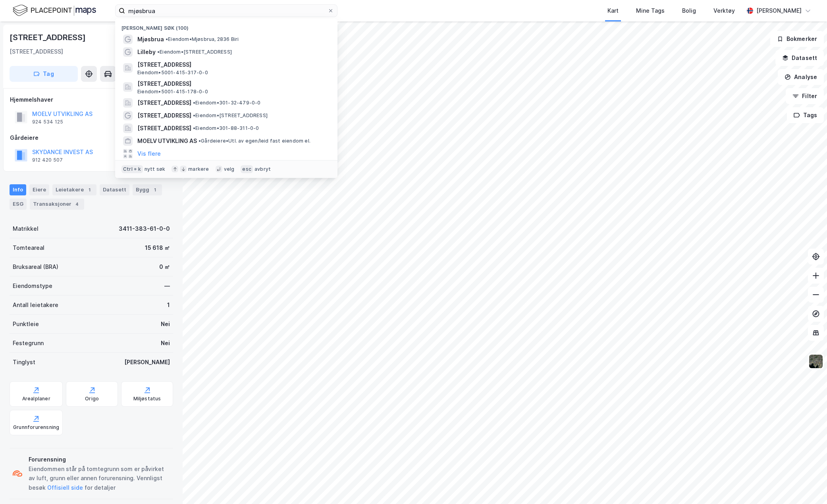 The image size is (827, 504). Describe the element at coordinates (147, 190) in the screenshot. I see `div: Bygg` at that location.